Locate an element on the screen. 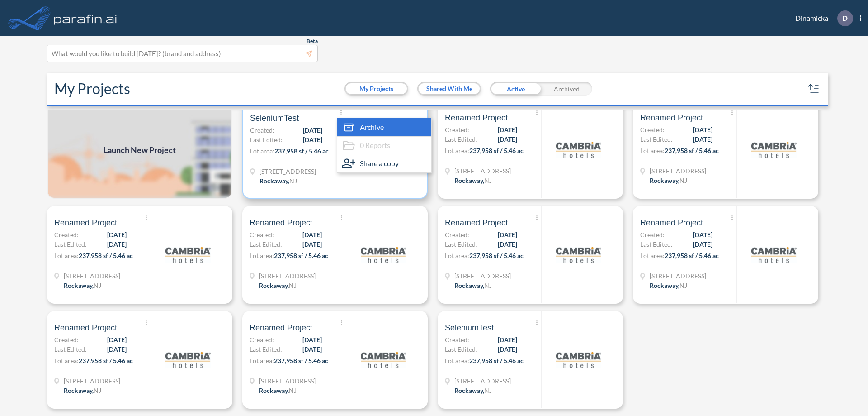 Image resolution: width=868 pixels, height=416 pixels. div: Dinamicka is located at coordinates (822, 18).